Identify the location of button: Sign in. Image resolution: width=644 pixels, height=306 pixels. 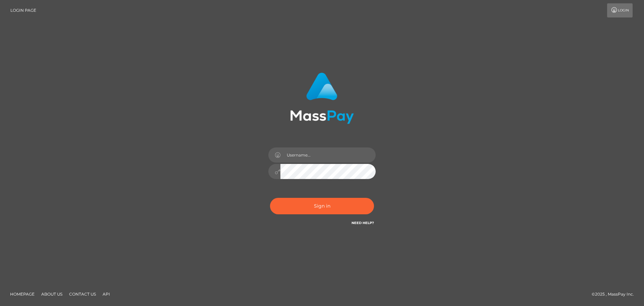
(322, 206).